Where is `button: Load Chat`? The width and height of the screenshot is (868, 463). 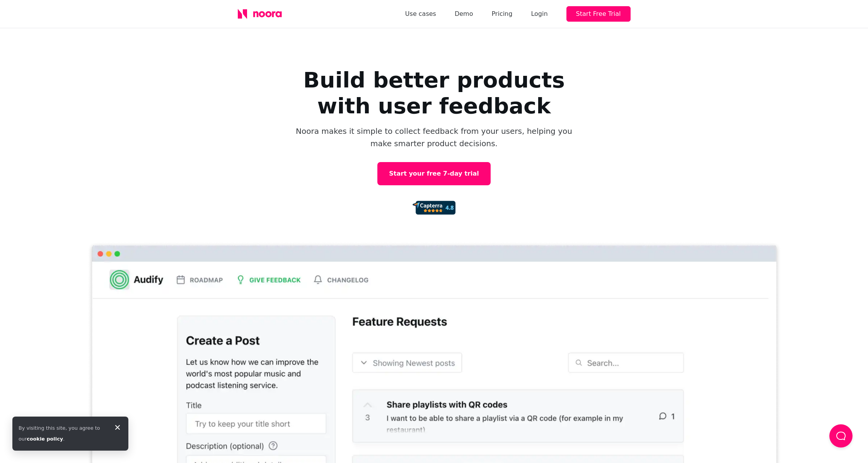
button: Load Chat is located at coordinates (841, 436).